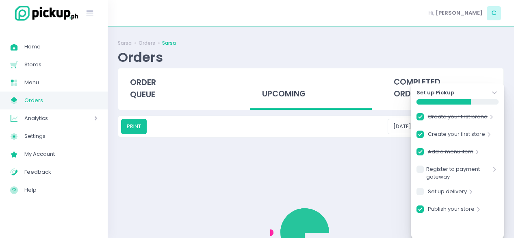 This screenshot has width=514, height=238. What do you see at coordinates (451, 210) in the screenshot?
I see `a: Publish your store` at bounding box center [451, 210].